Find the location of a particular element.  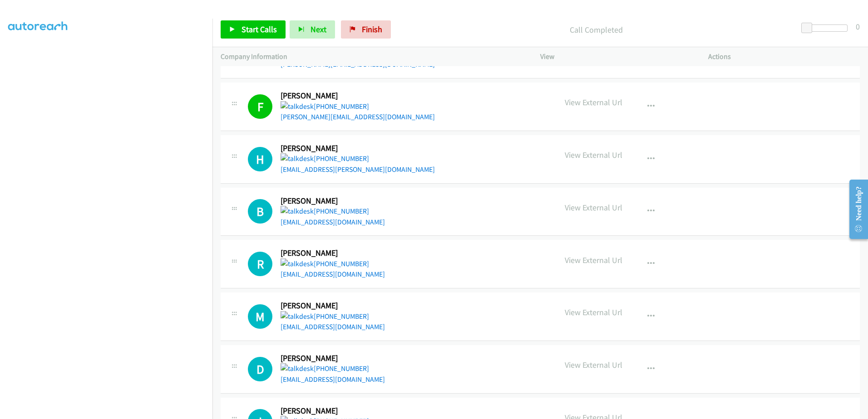

h1: H is located at coordinates (260, 159).